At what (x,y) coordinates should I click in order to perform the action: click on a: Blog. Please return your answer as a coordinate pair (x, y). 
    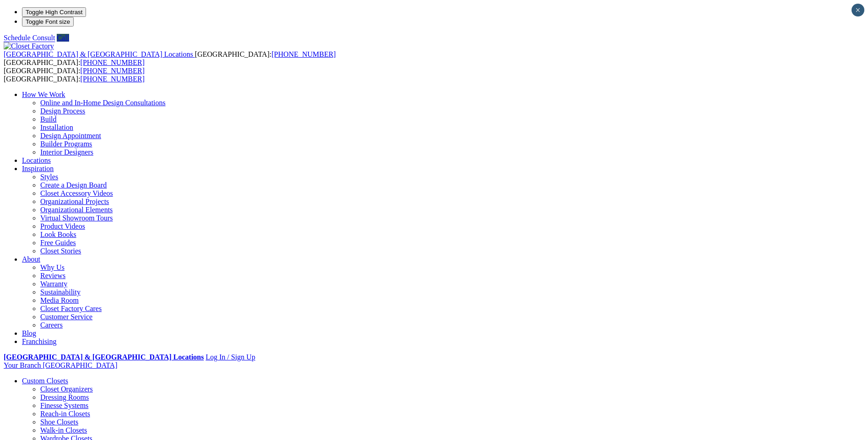
    Looking at the image, I should click on (29, 333).